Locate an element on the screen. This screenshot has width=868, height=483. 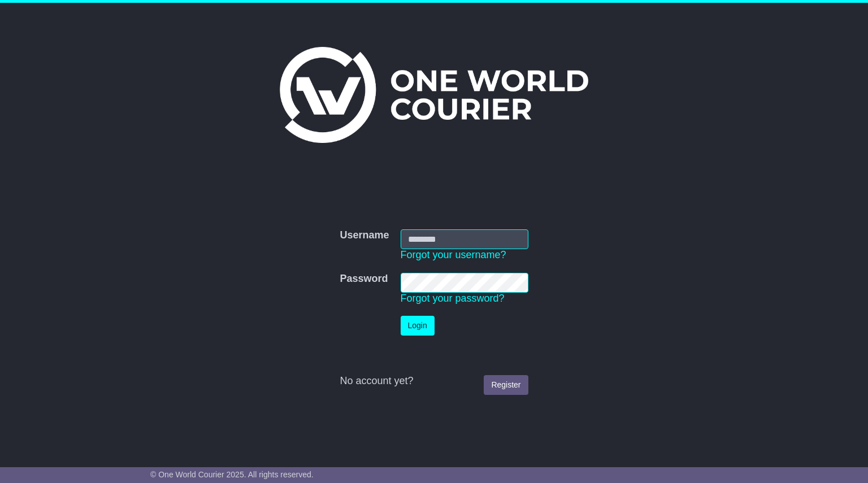
span: © One World Courier 2025. All rights reserved. is located at coordinates (232, 475).